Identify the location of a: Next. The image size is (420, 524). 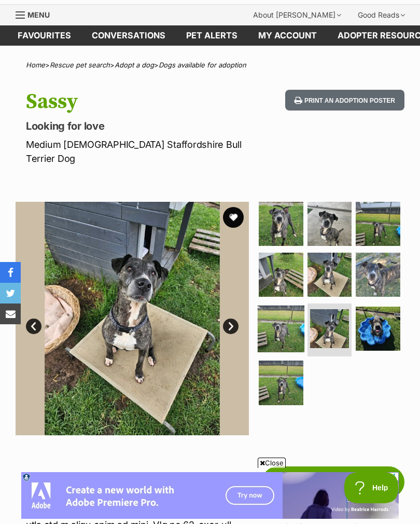
(230, 326).